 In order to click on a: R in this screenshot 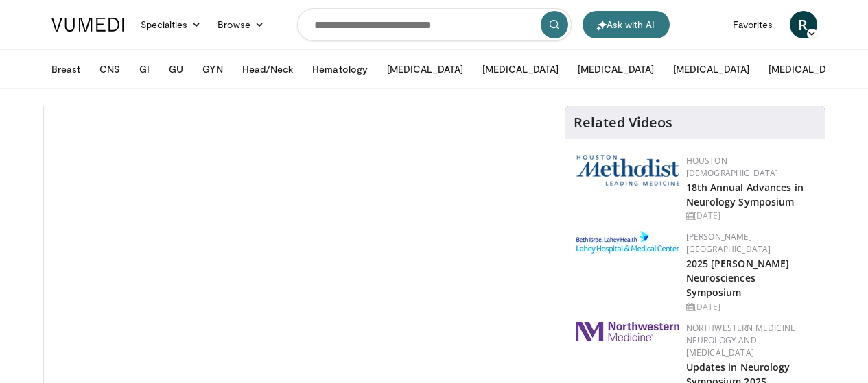, I will do `click(803, 25)`.